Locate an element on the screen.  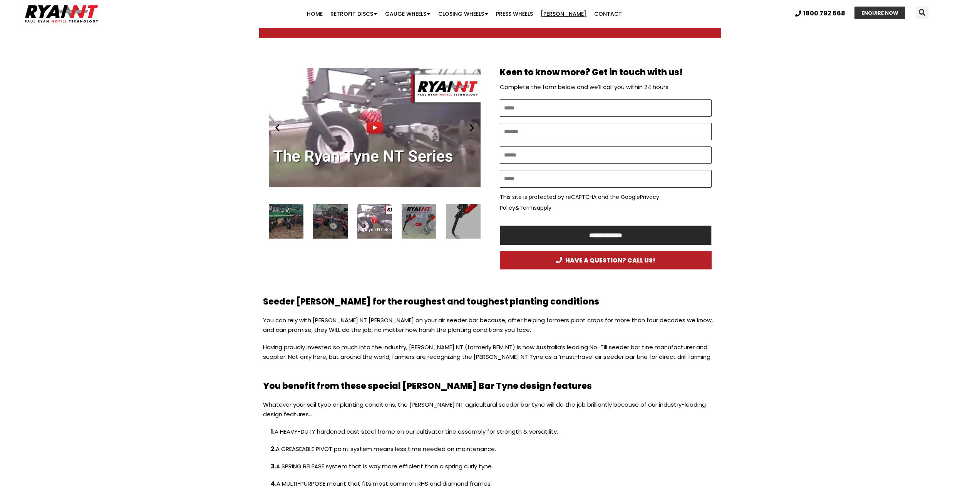
p: Complete the form below and we’ll call you within 24 hours. is located at coordinates (606, 87).